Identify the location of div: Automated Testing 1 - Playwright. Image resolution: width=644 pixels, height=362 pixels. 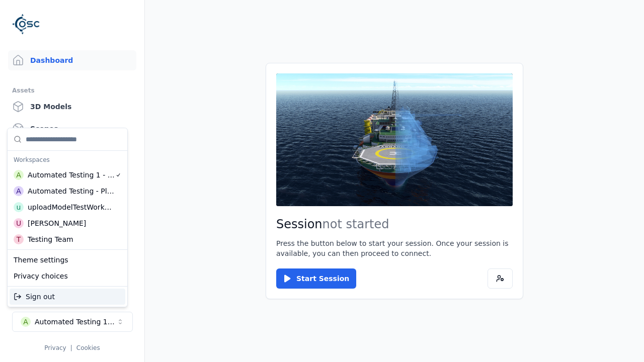
(72, 175).